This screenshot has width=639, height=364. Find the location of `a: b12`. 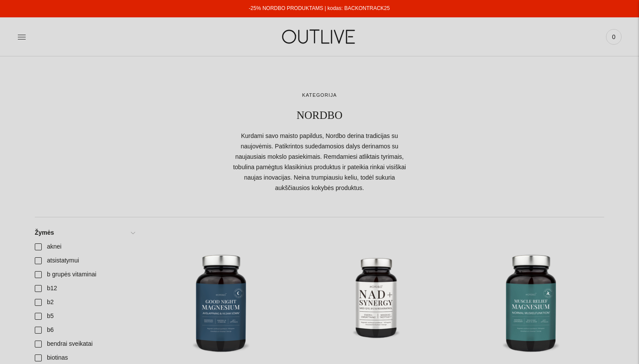

a: b12 is located at coordinates (84, 288).